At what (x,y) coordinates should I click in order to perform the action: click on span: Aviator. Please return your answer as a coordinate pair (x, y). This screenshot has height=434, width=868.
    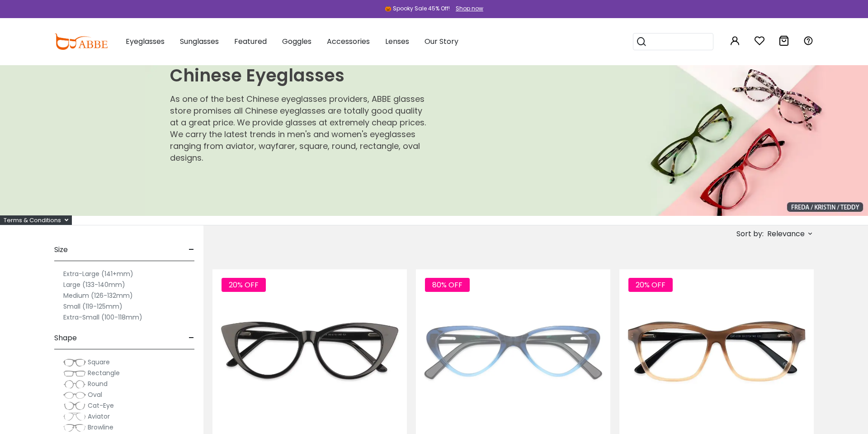
    Looking at the image, I should click on (99, 416).